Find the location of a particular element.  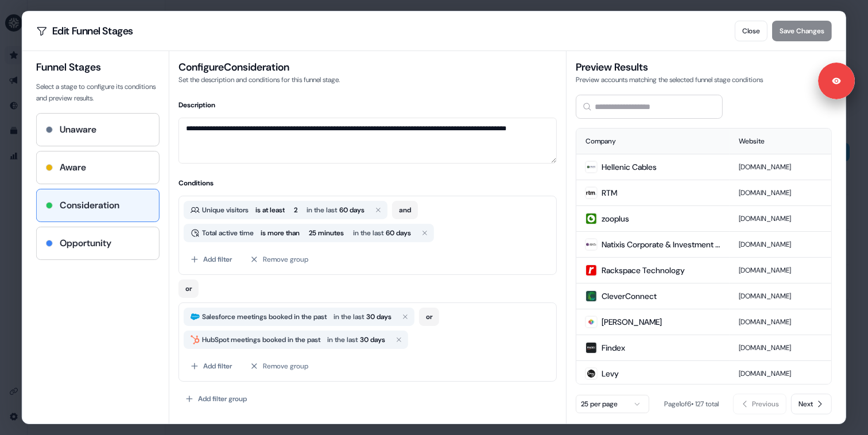

span: Next is located at coordinates (805, 404).